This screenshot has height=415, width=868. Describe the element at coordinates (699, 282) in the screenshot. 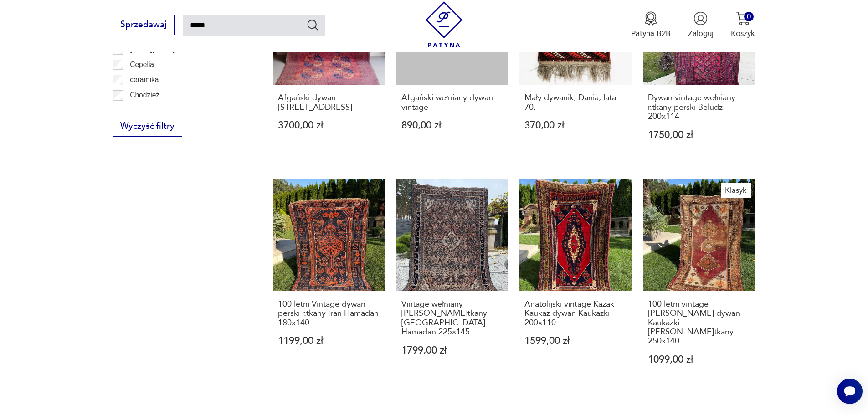

I see `a: Klasyk100 letni vintage Kazak Kaukaz dywan Kaukazki r.tkany 250x140100 letni vintage [PERSON_NAME...` at that location.